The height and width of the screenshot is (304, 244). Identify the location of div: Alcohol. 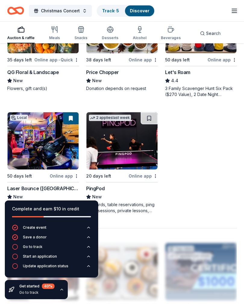
(140, 38).